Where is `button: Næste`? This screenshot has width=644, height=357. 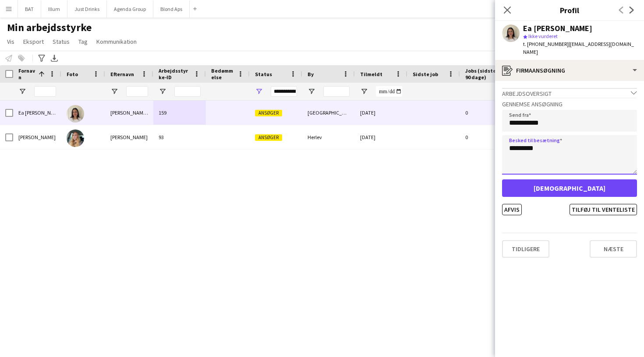
button: Næste is located at coordinates (613, 249).